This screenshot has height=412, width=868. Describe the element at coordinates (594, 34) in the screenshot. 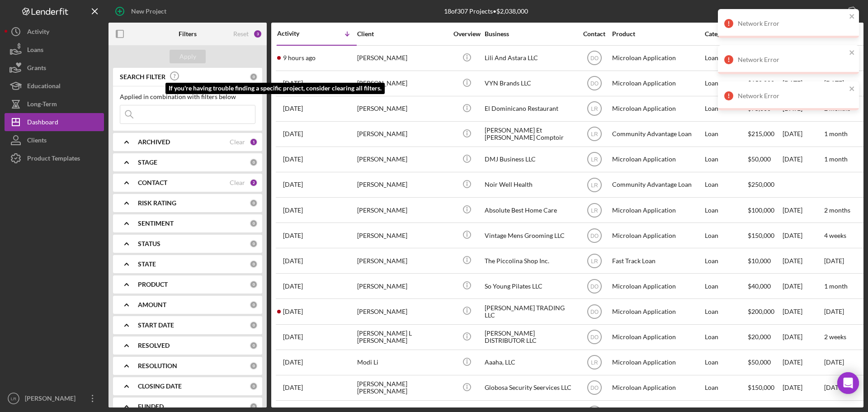

I see `div: Contact` at that location.